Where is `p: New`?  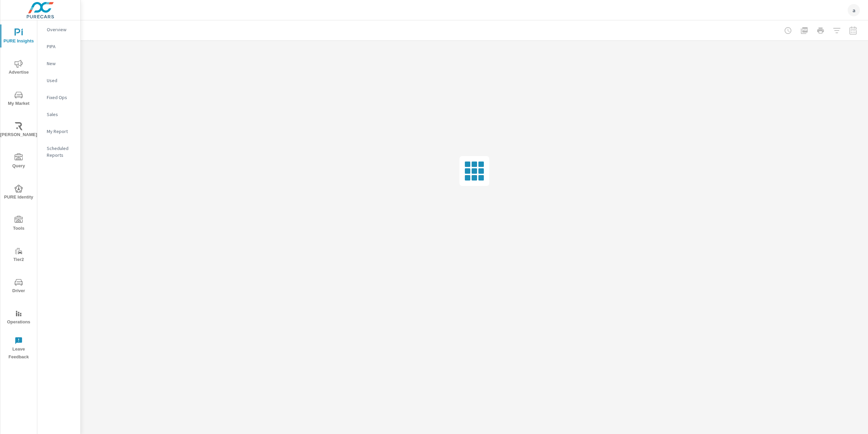
p: New is located at coordinates (61, 64).